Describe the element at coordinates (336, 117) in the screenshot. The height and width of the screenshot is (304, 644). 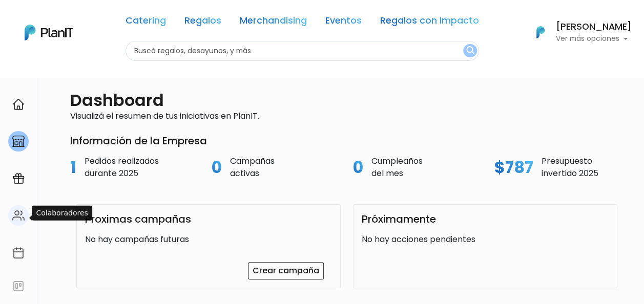
I see `p: Visualizá el resumen de tus iniciativas en PlanIT.` at that location.